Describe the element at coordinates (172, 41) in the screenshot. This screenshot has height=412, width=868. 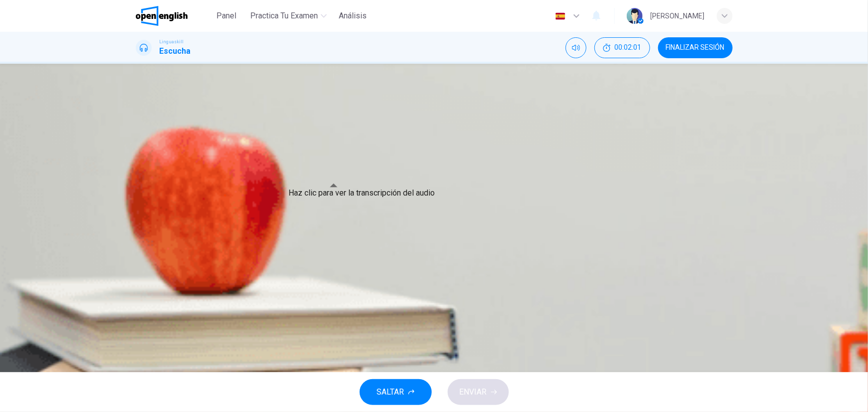
I see `span: Linguaskill` at that location.